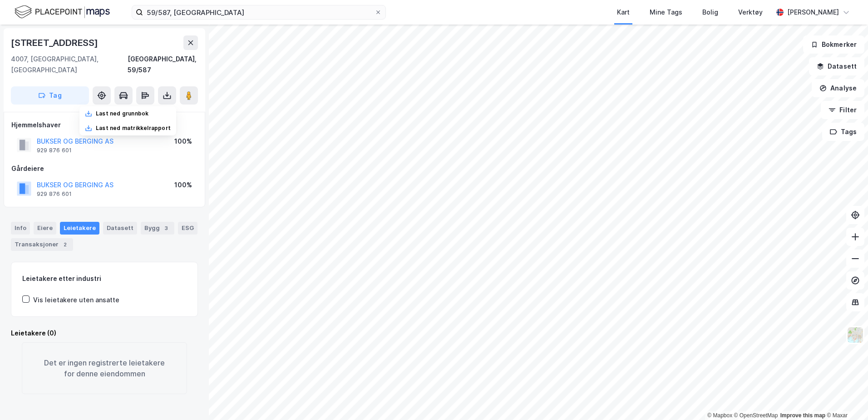  I want to click on button: Tag, so click(50, 95).